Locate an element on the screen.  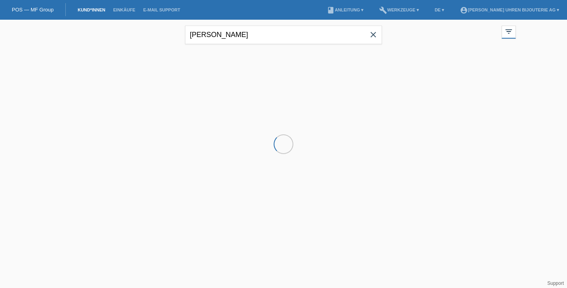
a: E-Mail Support is located at coordinates (162, 10).